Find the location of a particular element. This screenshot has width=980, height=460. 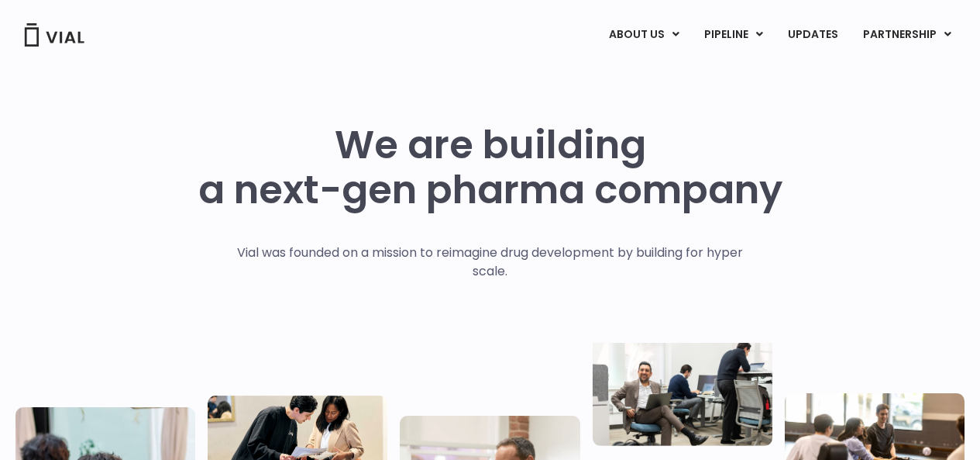

a: UPDATES is located at coordinates (813, 35).